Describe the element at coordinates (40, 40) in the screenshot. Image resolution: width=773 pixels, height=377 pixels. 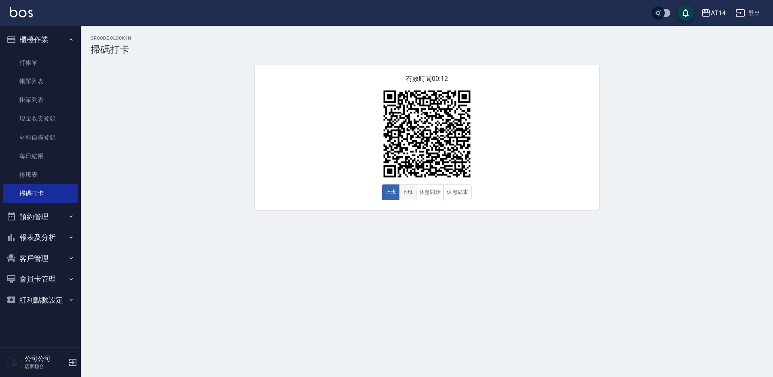
I see `button: 櫃檯作業` at that location.